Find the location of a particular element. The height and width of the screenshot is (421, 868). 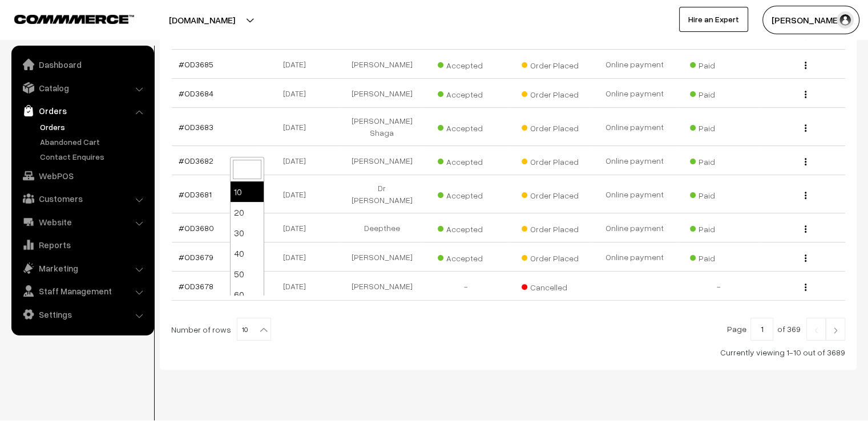

a: #OD3681 is located at coordinates (195, 194).